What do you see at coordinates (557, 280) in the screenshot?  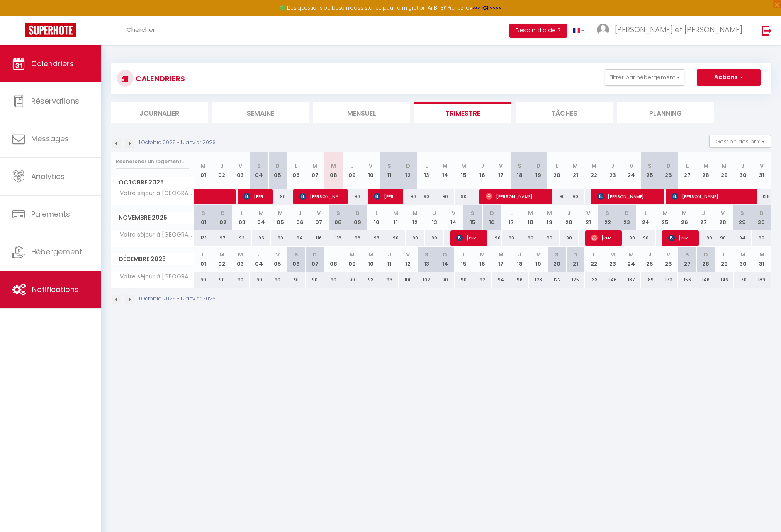 I see `div: 122` at bounding box center [557, 280].